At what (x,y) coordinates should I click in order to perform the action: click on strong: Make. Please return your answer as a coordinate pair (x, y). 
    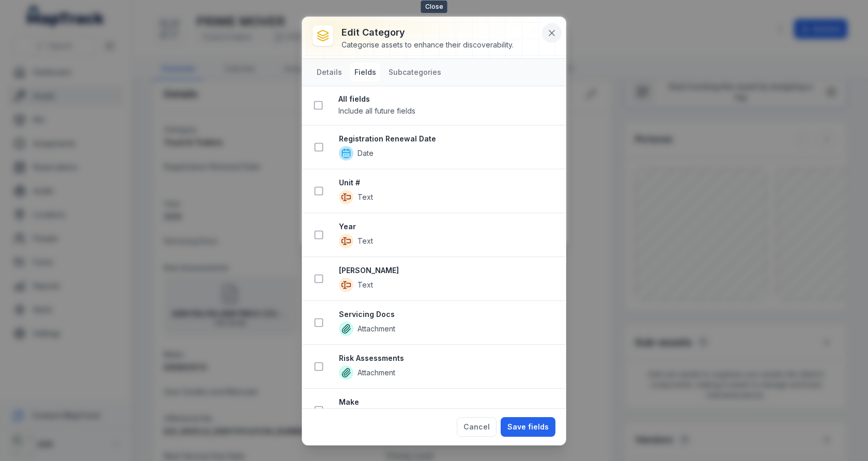
    Looking at the image, I should click on (448, 402).